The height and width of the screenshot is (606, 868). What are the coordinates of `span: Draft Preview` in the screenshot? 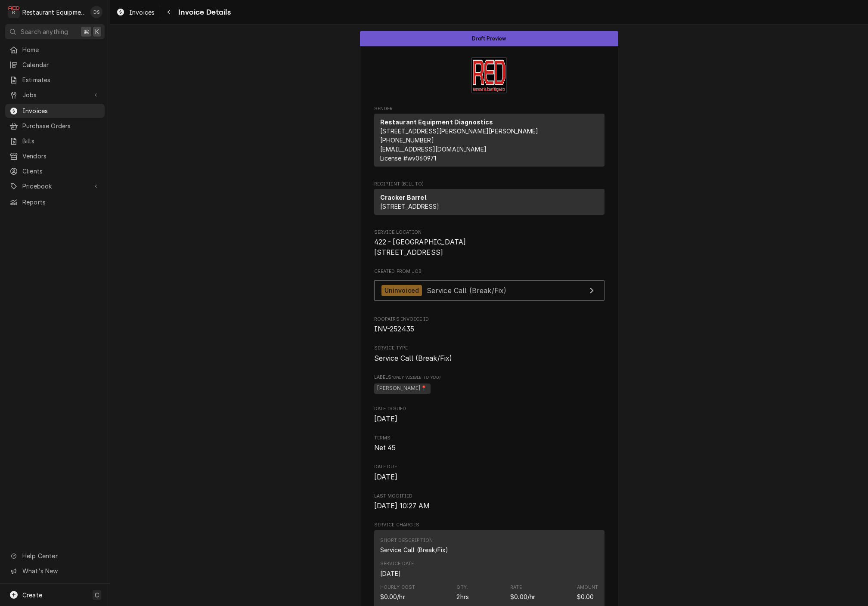 It's located at (488, 38).